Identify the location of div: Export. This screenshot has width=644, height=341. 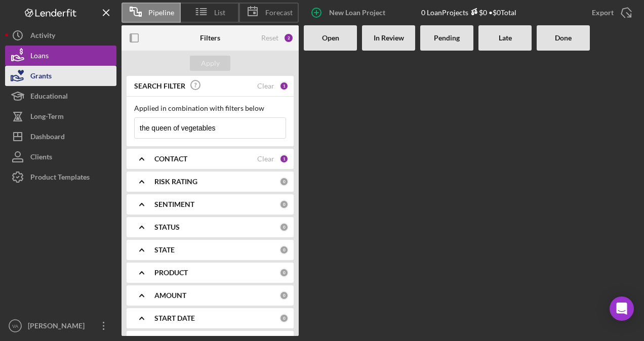
(603, 13).